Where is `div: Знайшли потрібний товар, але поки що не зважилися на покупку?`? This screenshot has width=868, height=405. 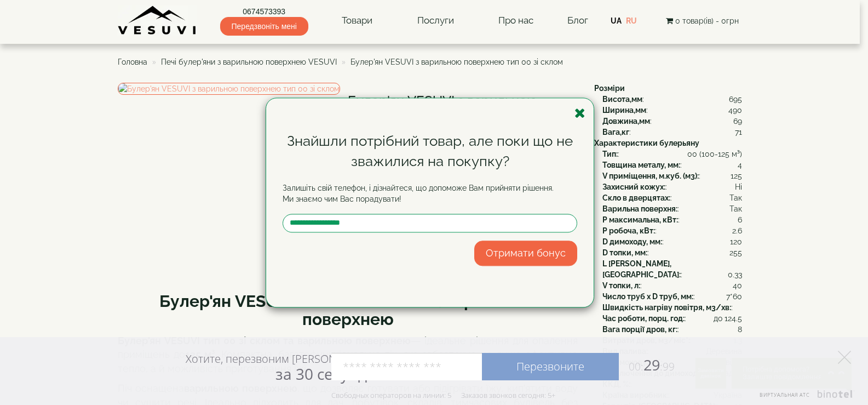
div: Знайшли потрібний товар, але поки що не зважилися на покупку? is located at coordinates (430, 151).